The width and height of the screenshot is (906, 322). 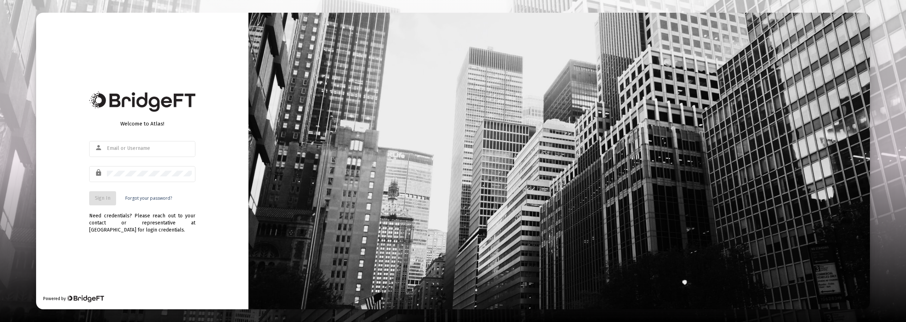 What do you see at coordinates (149, 198) in the screenshot?
I see `a: Forgot your password?` at bounding box center [149, 198].